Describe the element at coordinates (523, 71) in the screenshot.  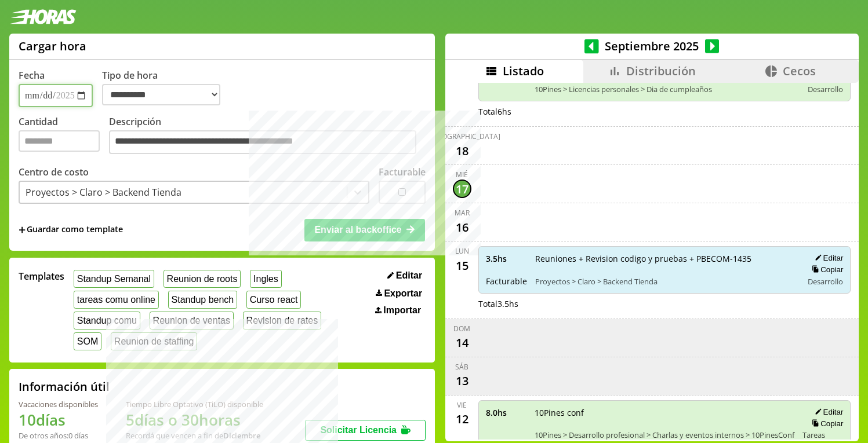
I see `span: Listado` at that location.